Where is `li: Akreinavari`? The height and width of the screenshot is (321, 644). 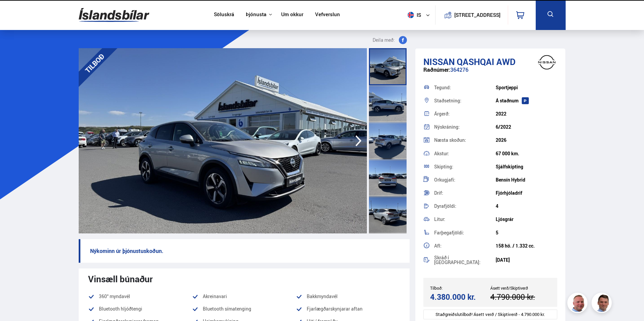
li: Akreinavari is located at coordinates (244, 296).